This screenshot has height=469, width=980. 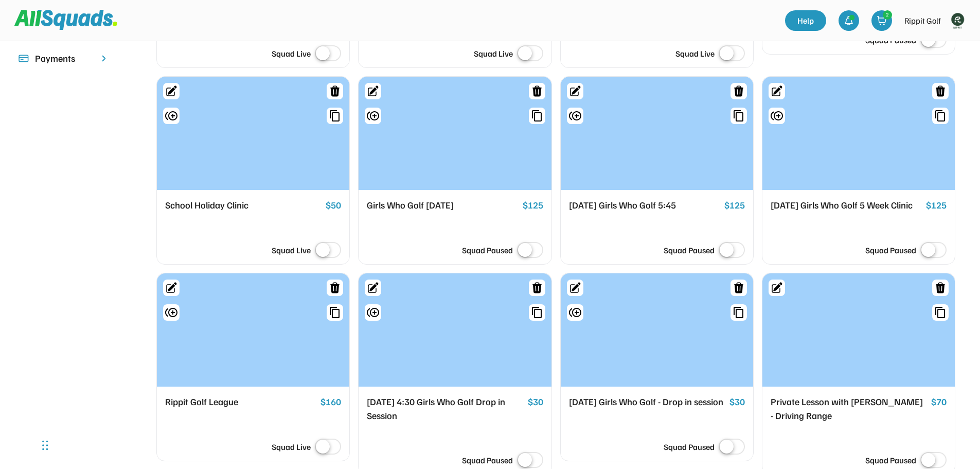 I want to click on img: shopping-cart-01%20%281%29.svg, so click(x=881, y=20).